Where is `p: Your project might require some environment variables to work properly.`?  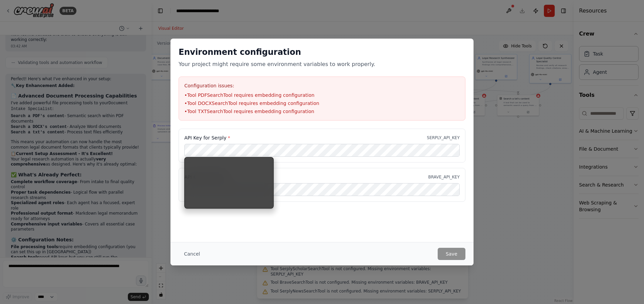 p: Your project might require some environment variables to work properly. is located at coordinates (322, 64).